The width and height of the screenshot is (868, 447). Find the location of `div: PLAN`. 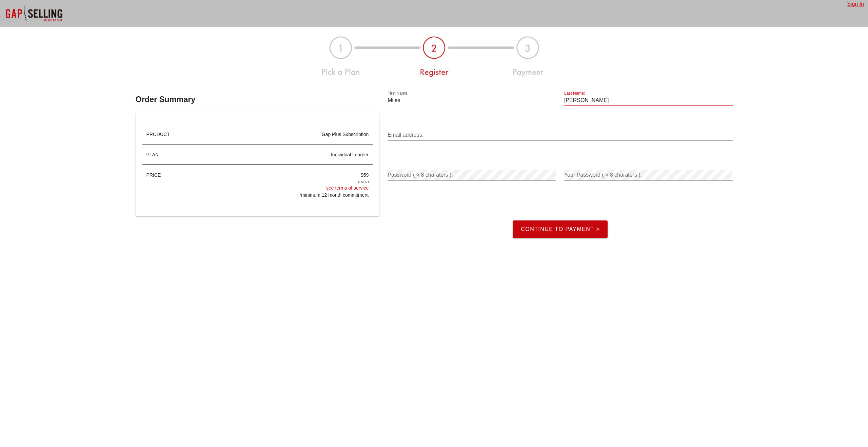

div: PLAN is located at coordinates (172, 154).